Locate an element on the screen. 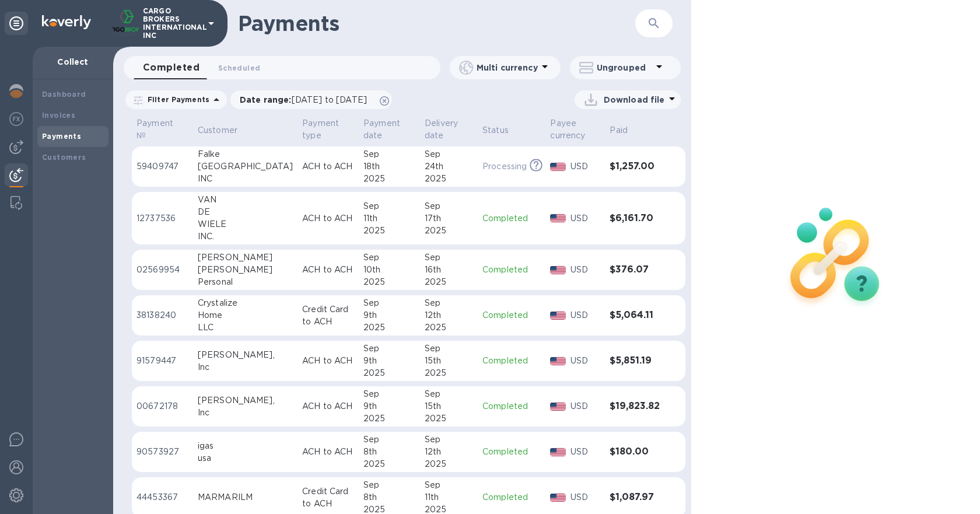 This screenshot has height=514, width=980. p: Filter Payments is located at coordinates (176, 99).